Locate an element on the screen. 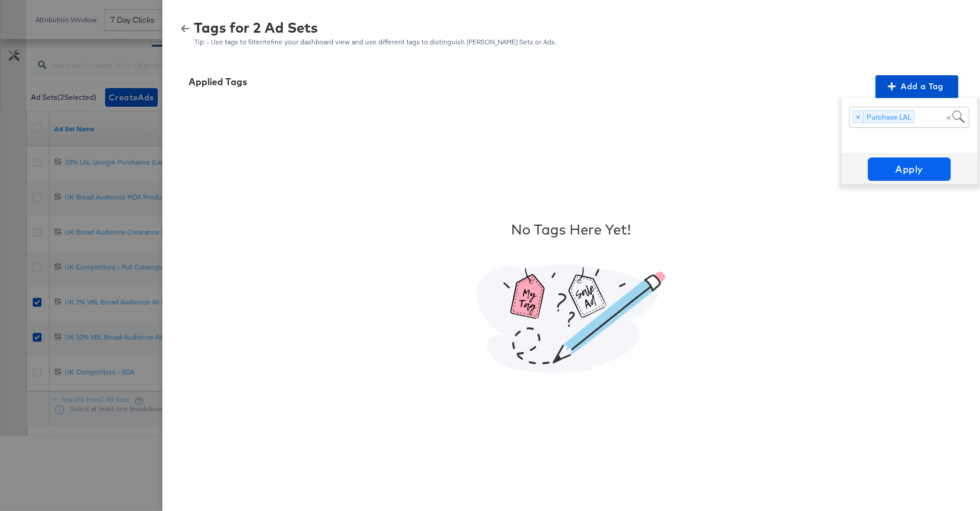 The image size is (980, 511). span: Add a Tag is located at coordinates (917, 86).